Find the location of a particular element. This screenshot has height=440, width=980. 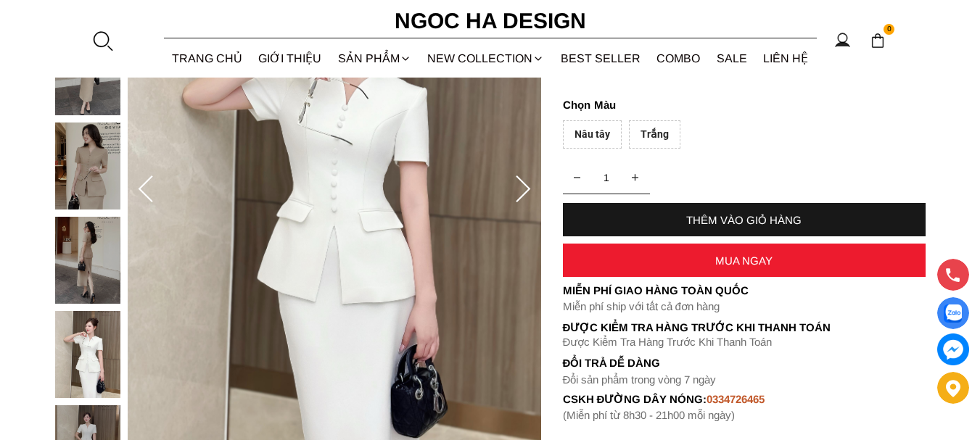

img: Cateline Set_ Bộ Vest Cổ V Đính Cúc Nhí Chân Váy Bút Chì BJ127_mini_6 is located at coordinates (87, 260).